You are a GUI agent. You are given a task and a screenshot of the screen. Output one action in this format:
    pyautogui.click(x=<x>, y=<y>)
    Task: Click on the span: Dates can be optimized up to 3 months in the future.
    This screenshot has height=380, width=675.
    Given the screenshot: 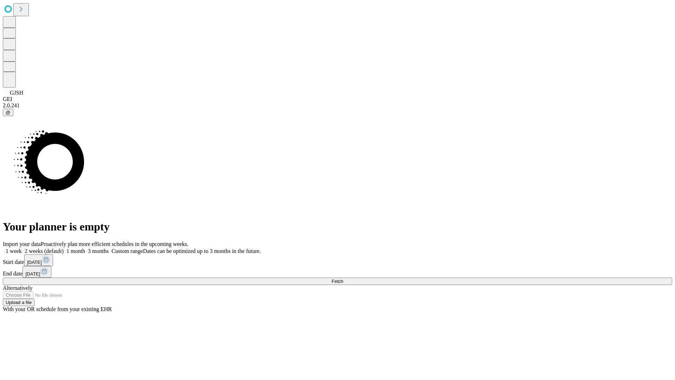 What is the action you would take?
    pyautogui.click(x=202, y=251)
    